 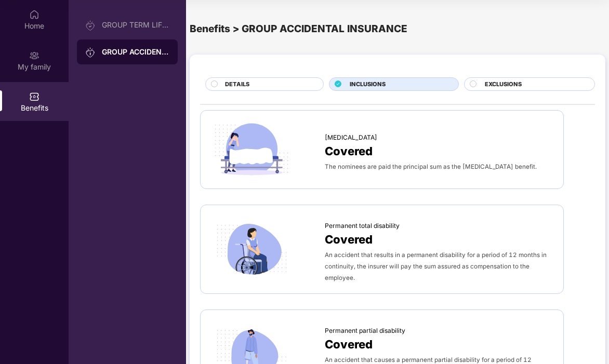 I want to click on span: EXCLUSIONS, so click(x=503, y=84).